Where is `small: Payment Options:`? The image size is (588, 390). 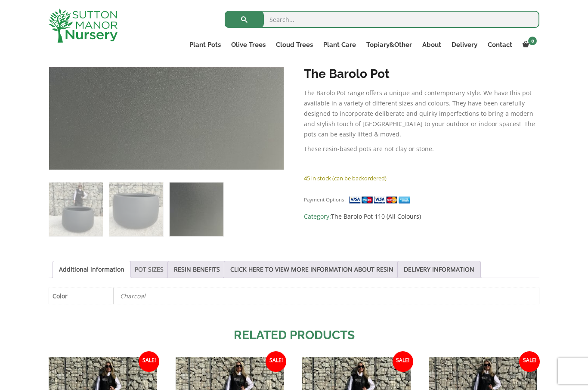 small: Payment Options: is located at coordinates (325, 199).